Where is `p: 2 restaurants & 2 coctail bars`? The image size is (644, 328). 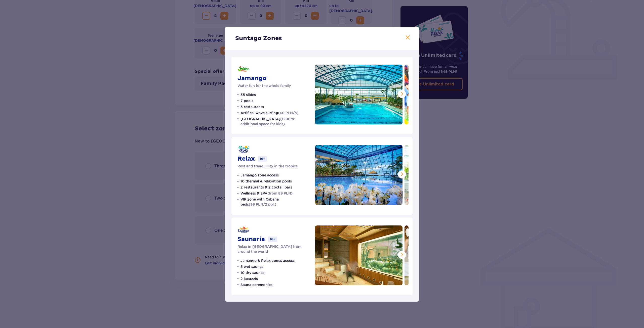
p: 2 restaurants & 2 coctail bars is located at coordinates (266, 187).